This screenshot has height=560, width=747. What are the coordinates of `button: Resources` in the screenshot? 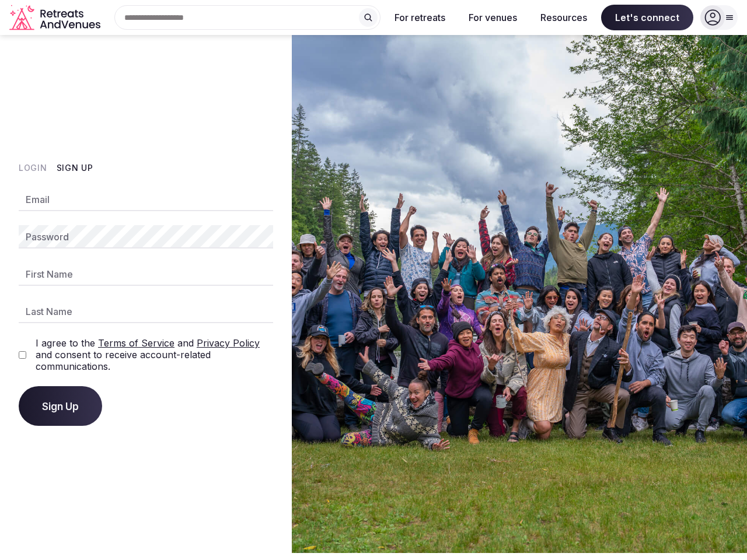 It's located at (564, 17).